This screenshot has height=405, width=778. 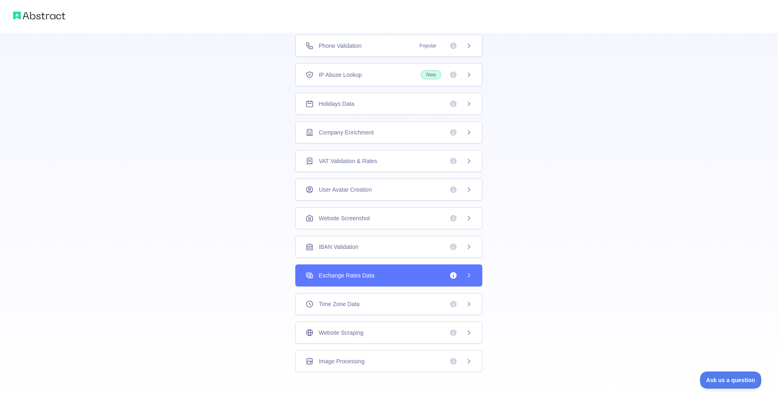 What do you see at coordinates (341, 332) in the screenshot?
I see `span: Website Scraping` at bounding box center [341, 332].